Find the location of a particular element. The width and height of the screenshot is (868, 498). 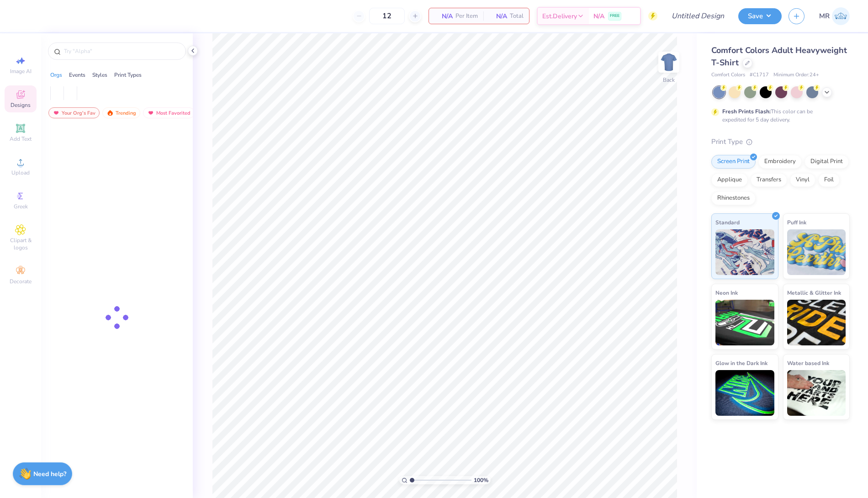

div: Back is located at coordinates (669, 80).